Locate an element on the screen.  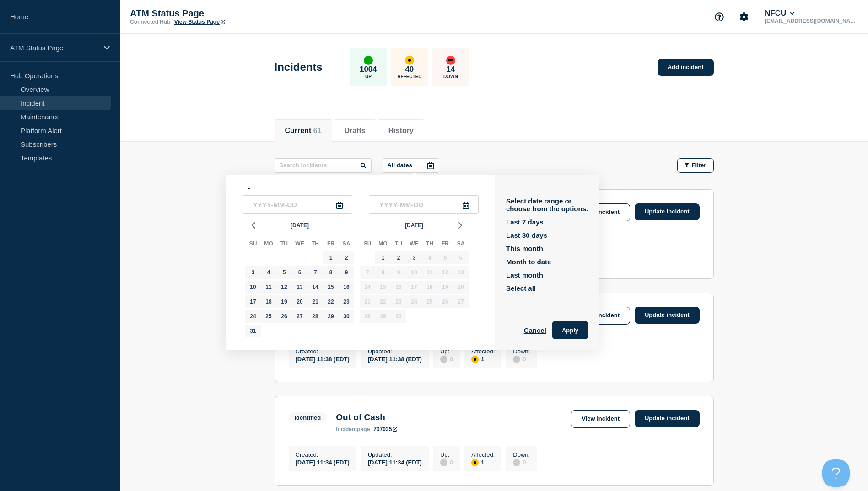
div: Monday, Sep 29, 2025 is located at coordinates (383, 316).